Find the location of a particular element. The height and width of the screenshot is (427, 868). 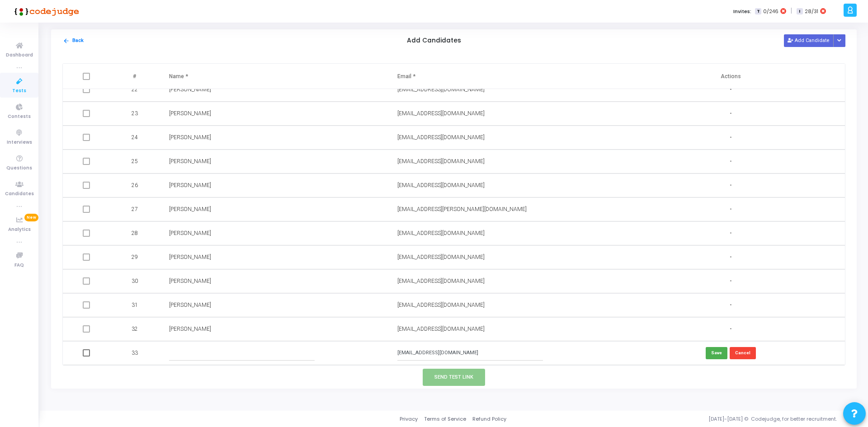

th: Name * is located at coordinates (274, 77).